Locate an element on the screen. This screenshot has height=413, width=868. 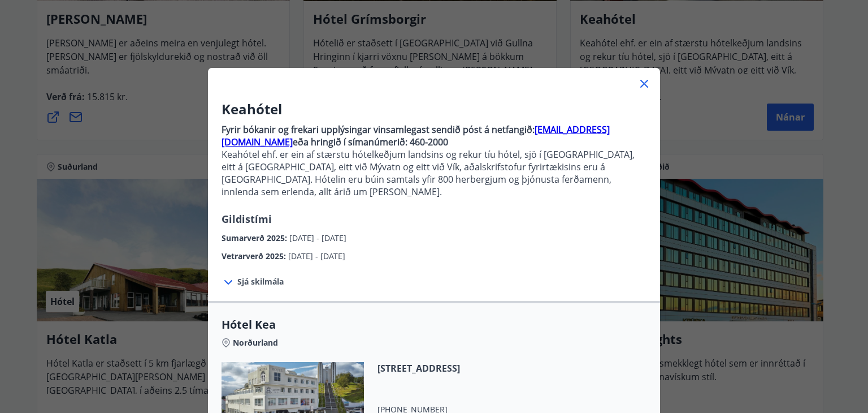
span: Sjá skilmála is located at coordinates (261, 281).